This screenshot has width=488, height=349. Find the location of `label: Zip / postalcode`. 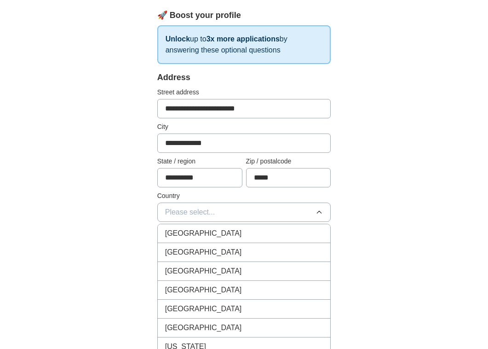

label: Zip / postalcode is located at coordinates (288, 161).